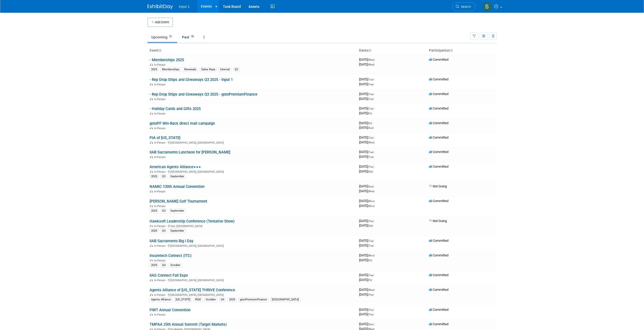 This screenshot has height=330, width=644. What do you see at coordinates (171, 256) in the screenshot?
I see `a: Insuretech Connect (ITC)` at bounding box center [171, 256].